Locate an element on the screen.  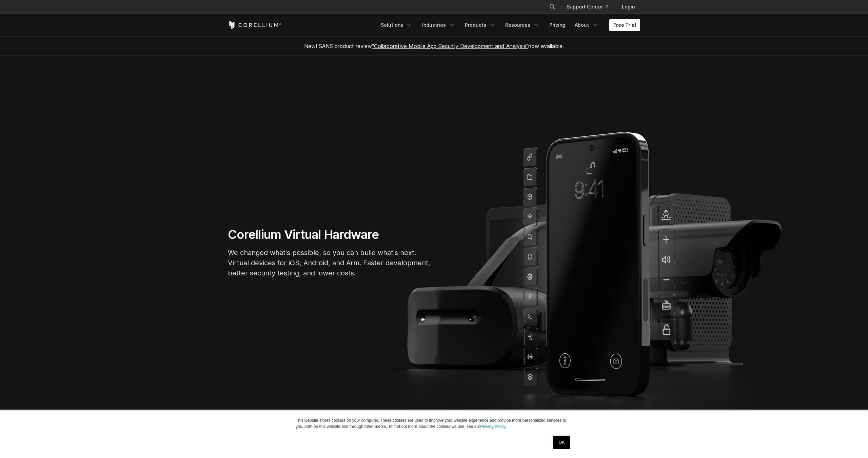
h1: Corellium Virtual Hardware is located at coordinates (330, 234).